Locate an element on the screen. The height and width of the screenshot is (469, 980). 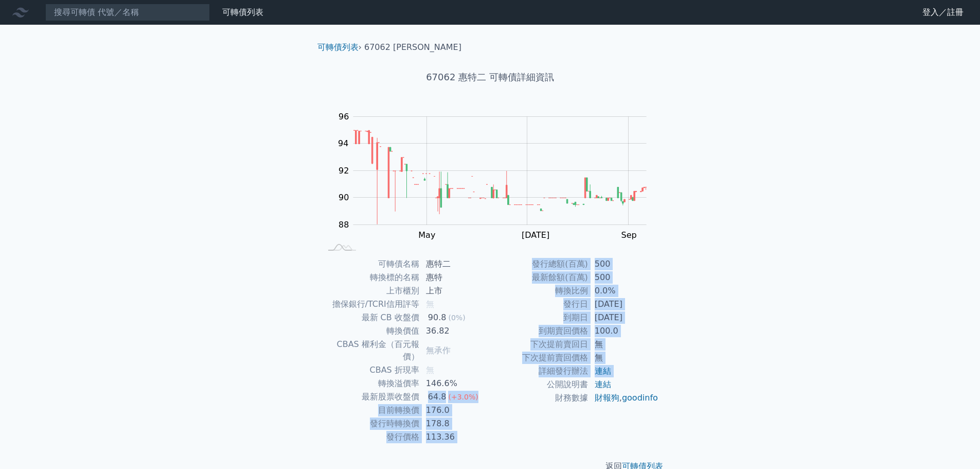
span: (0%) is located at coordinates (456, 318).